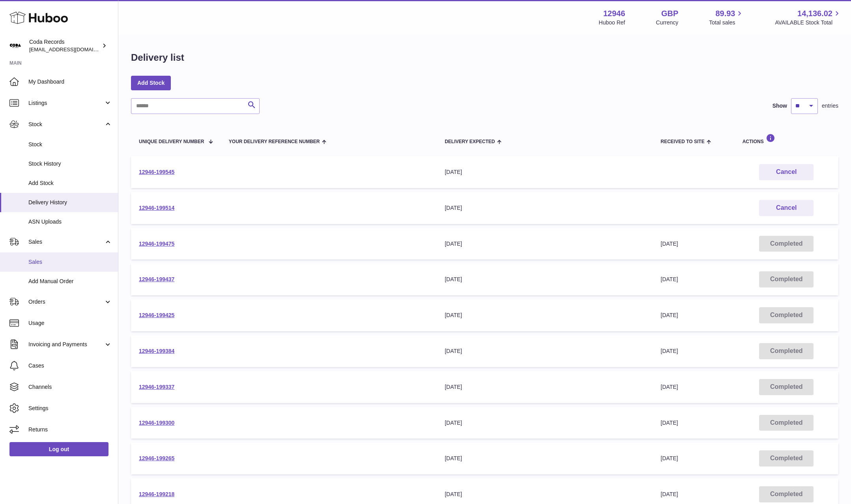  I want to click on h1: Delivery list, so click(157, 58).